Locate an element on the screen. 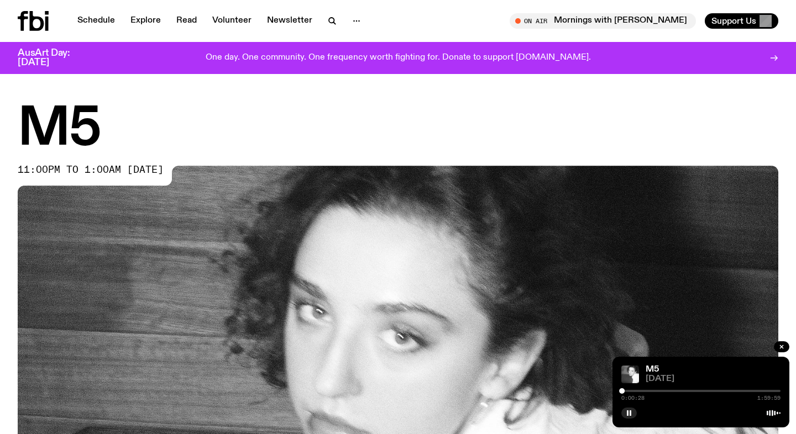  a: A black and white photo of Lilly wearing a white blouse and looking up at the camera. is located at coordinates (630, 375).